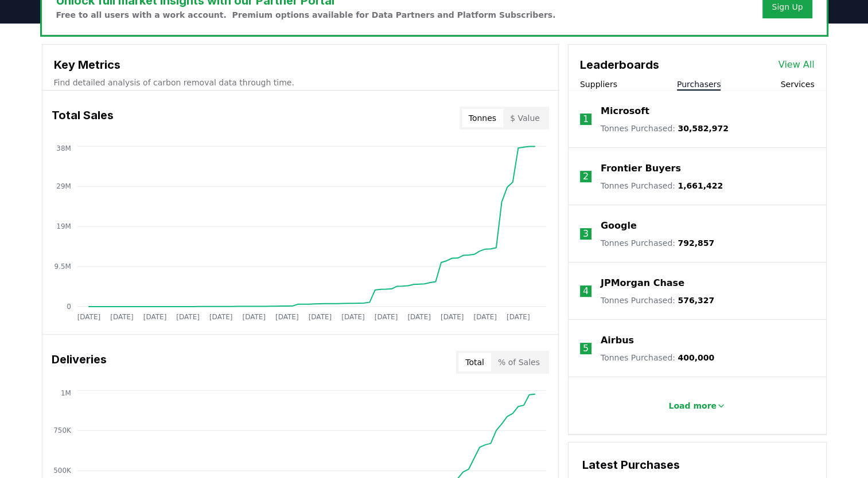 The image size is (868, 478). What do you see at coordinates (696, 243) in the screenshot?
I see `span: 792,857` at bounding box center [696, 243].